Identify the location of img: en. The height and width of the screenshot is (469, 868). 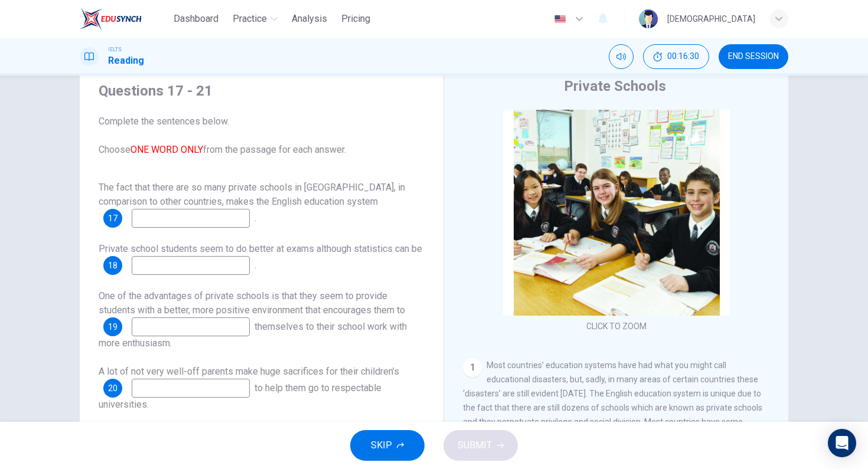
(559, 19).